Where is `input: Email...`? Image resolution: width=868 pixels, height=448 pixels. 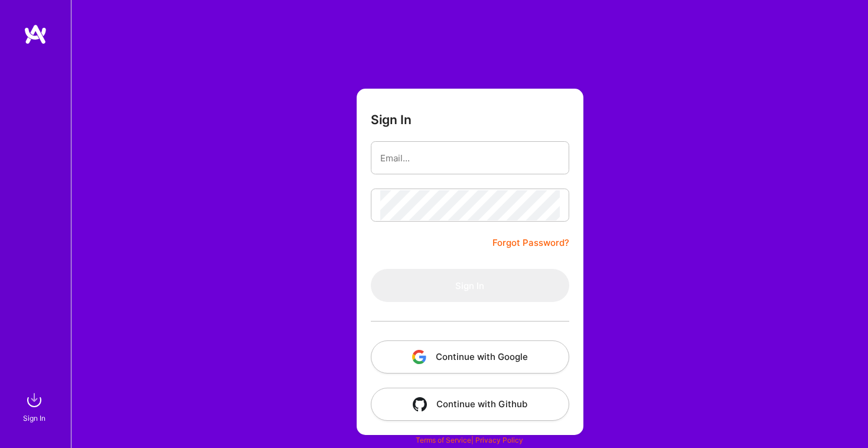 input: Email... is located at coordinates (470, 157).